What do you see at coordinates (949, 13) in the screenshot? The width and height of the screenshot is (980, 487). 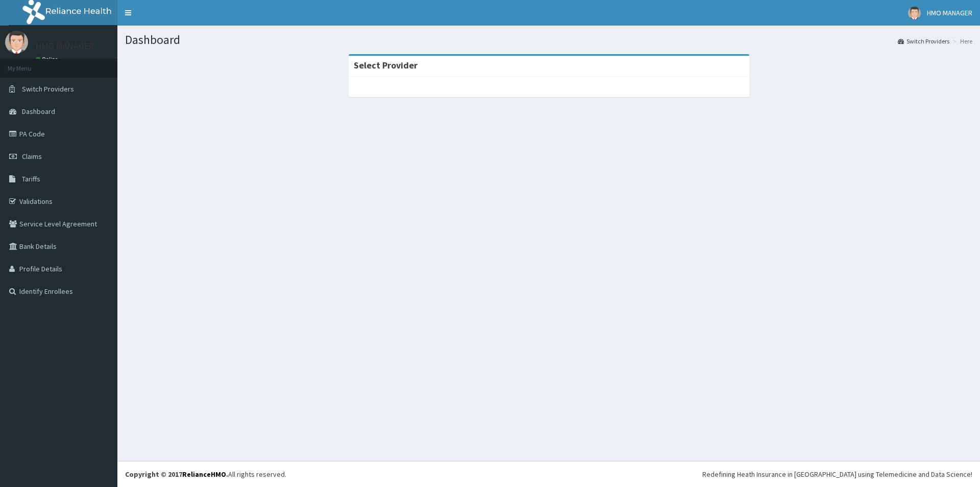 I see `span: HMO MANAGER` at bounding box center [949, 13].